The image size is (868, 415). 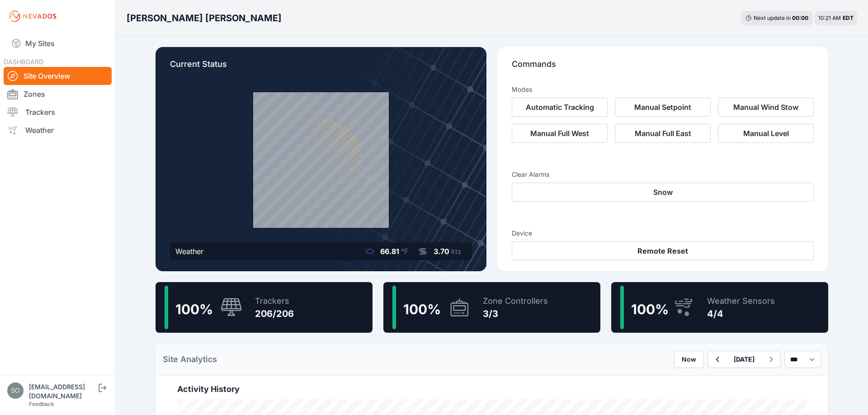 What do you see at coordinates (800, 18) in the screenshot?
I see `div: 00 : 00` at bounding box center [800, 18].